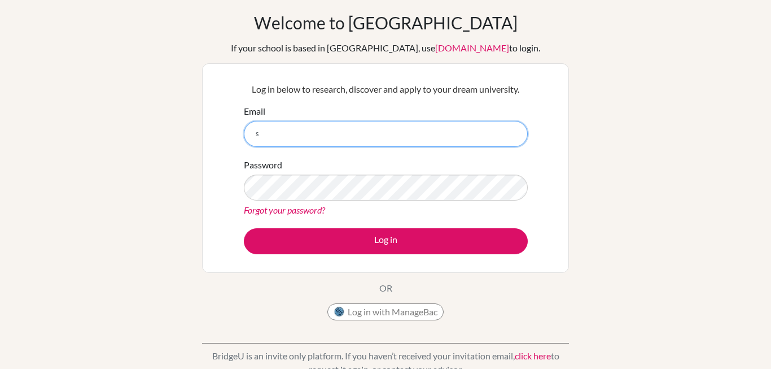 This screenshot has height=369, width=771. What do you see at coordinates (255, 111) in the screenshot?
I see `label: Email` at bounding box center [255, 111].